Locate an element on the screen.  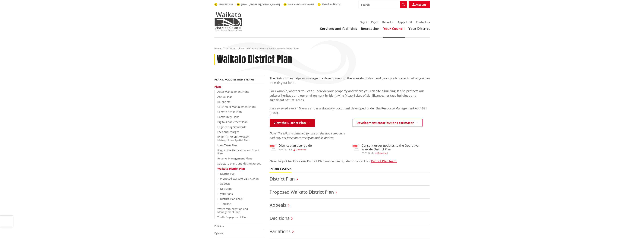
a: Annual Plan is located at coordinates (225, 97).